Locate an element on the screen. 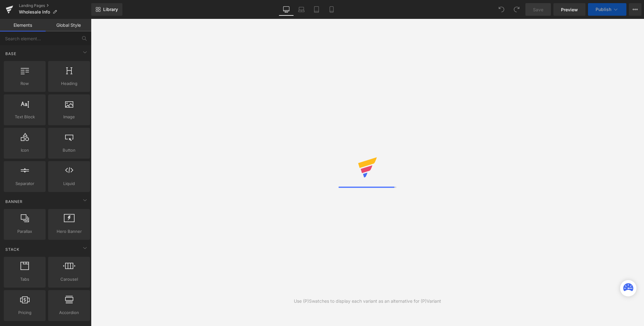 The width and height of the screenshot is (644, 326). a: Mobile is located at coordinates (331, 9).